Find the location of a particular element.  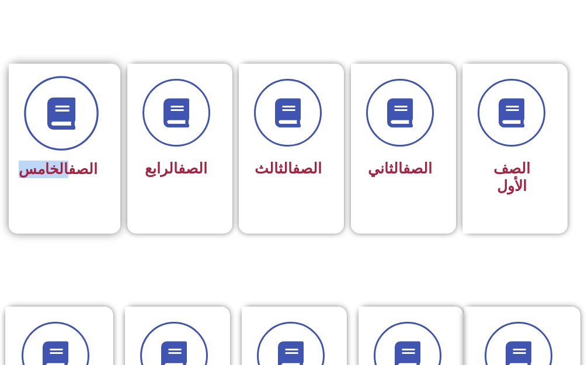

span: الخامس is located at coordinates (58, 168).